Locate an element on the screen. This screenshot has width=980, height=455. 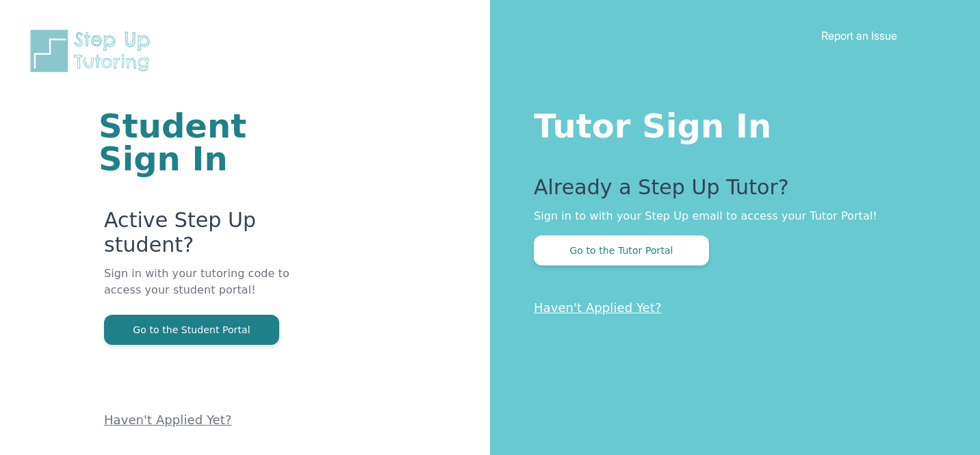
p: Sign in to with your Step Up email to access your Tutor Portal! is located at coordinates (729, 216).